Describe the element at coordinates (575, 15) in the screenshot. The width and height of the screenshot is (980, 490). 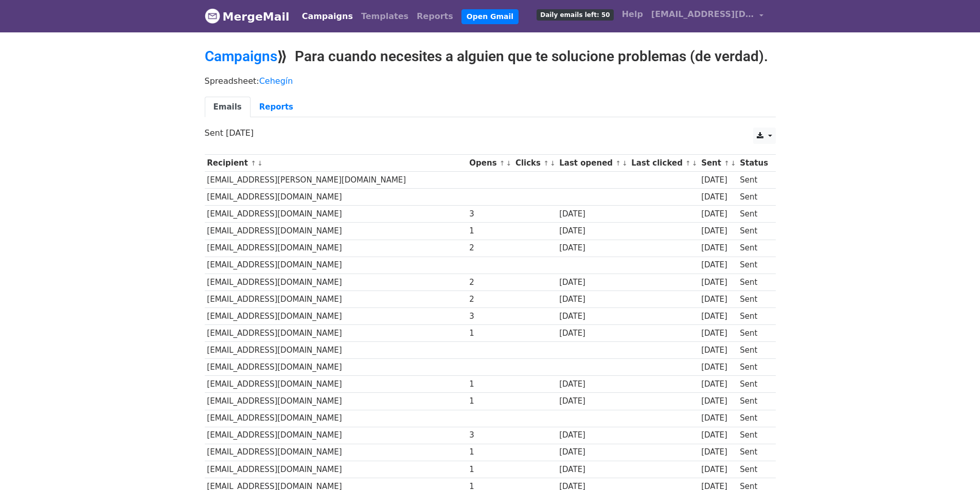
I see `span: Daily emails left: 50` at that location.